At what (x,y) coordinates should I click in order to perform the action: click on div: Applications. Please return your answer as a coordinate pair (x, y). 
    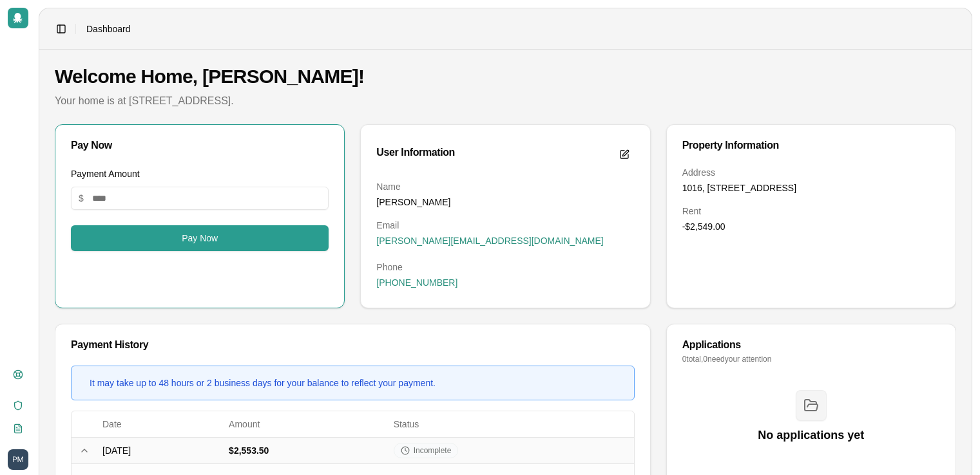
    Looking at the image, I should click on (811, 345).